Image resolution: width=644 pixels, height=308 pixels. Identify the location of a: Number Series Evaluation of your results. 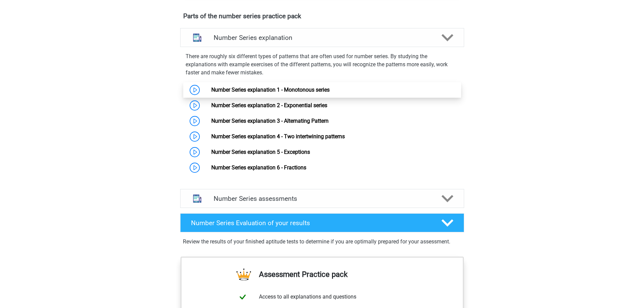
(322, 223).